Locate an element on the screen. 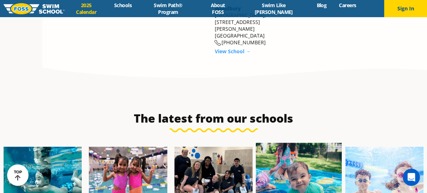  div: Open Intercom Messenger is located at coordinates (412, 177).